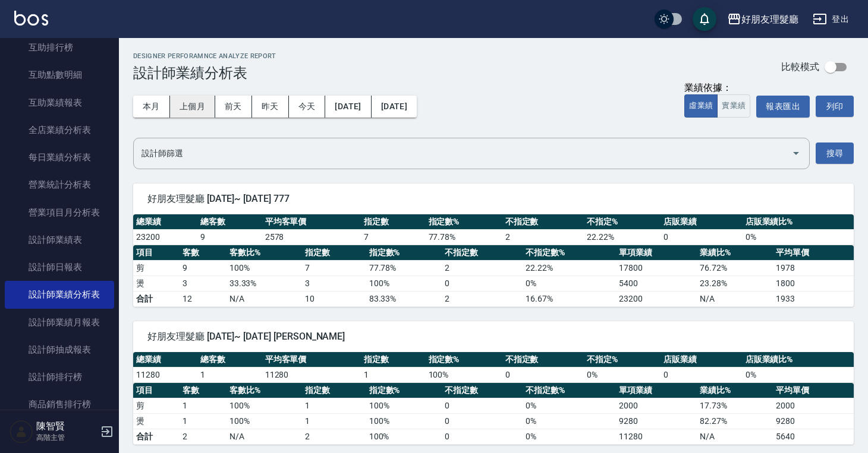 The width and height of the screenshot is (868, 453). What do you see at coordinates (59, 267) in the screenshot?
I see `a: 設計師日報表` at bounding box center [59, 267].